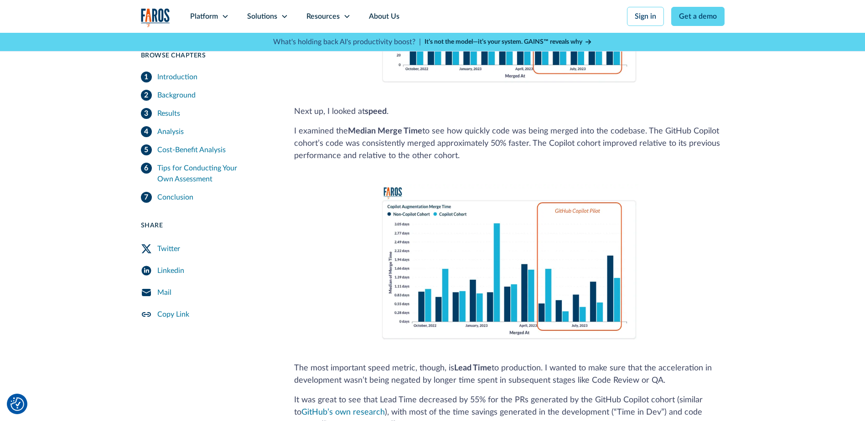 This screenshot has height=421, width=865. What do you see at coordinates (509, 262) in the screenshot?
I see `img: Faros AI chart comapring median merge time, with and without GitHub Copilot` at bounding box center [509, 262].